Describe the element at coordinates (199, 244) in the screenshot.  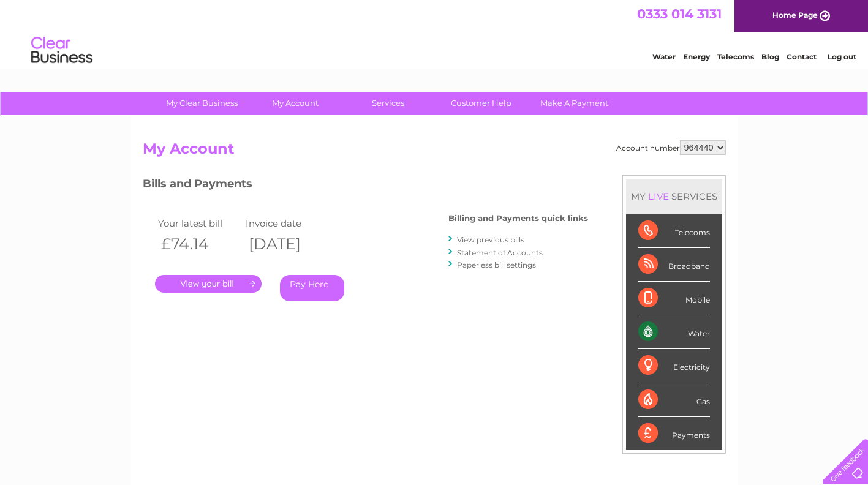
I see `th: £74.14` at that location.